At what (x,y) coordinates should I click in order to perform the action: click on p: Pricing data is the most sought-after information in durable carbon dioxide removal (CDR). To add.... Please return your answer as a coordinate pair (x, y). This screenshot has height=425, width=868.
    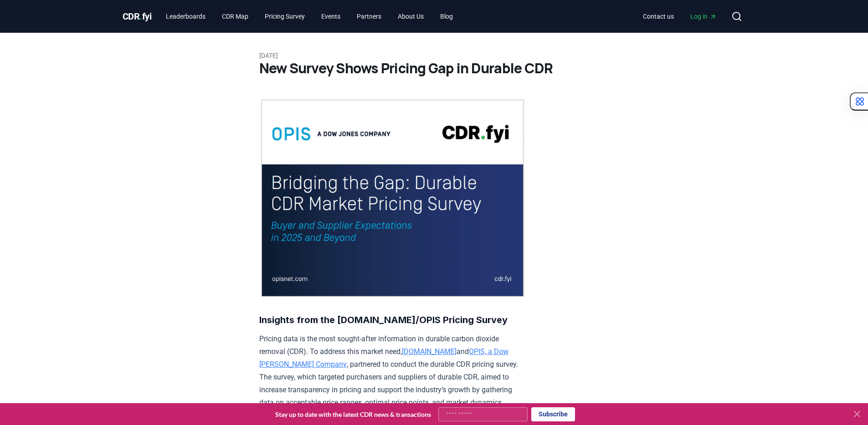
    Looking at the image, I should click on (393, 371).